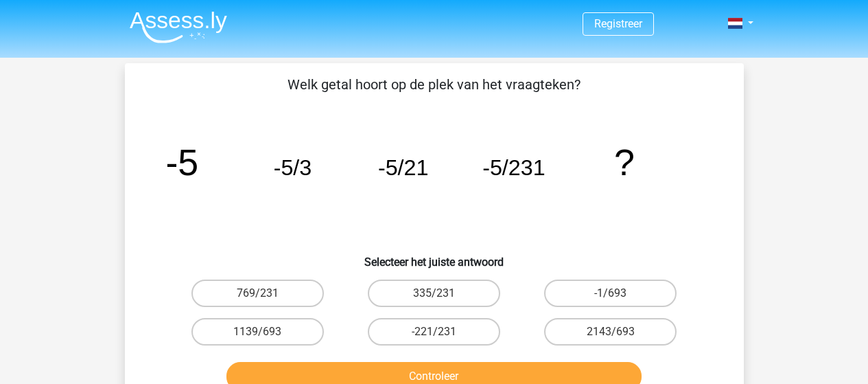  I want to click on label: -221/231, so click(434, 331).